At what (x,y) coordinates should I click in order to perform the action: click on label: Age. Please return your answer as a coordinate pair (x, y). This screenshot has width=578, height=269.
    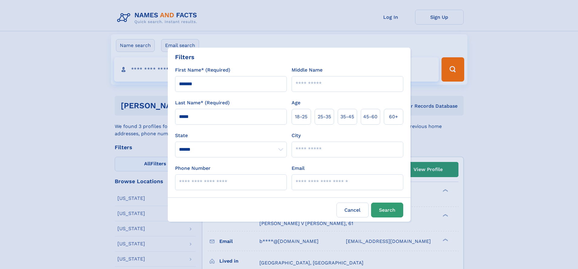
    Looking at the image, I should click on (296, 103).